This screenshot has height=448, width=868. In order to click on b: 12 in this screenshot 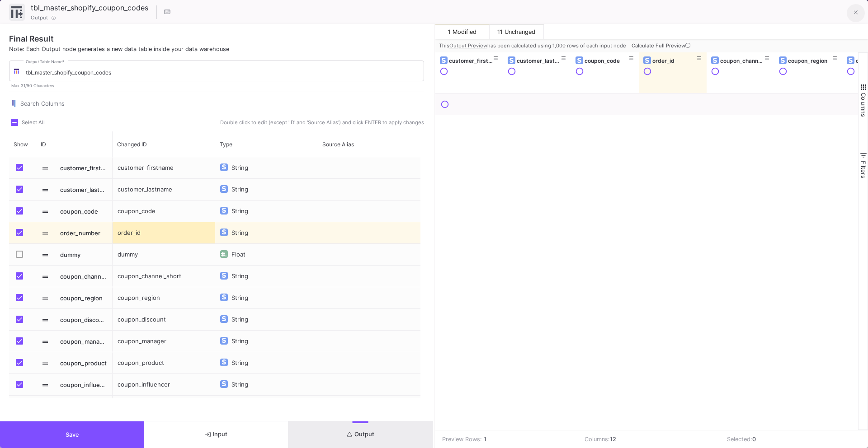, I will do `click(613, 439)`.